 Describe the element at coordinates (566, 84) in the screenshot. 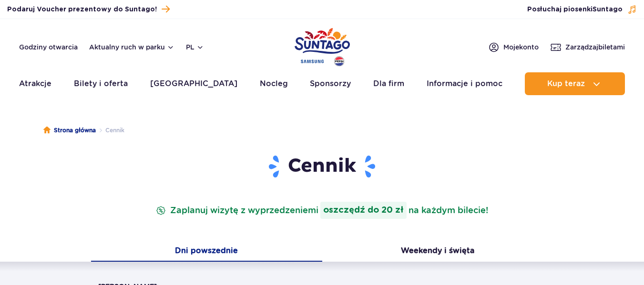

I see `span: Kup teraz` at that location.